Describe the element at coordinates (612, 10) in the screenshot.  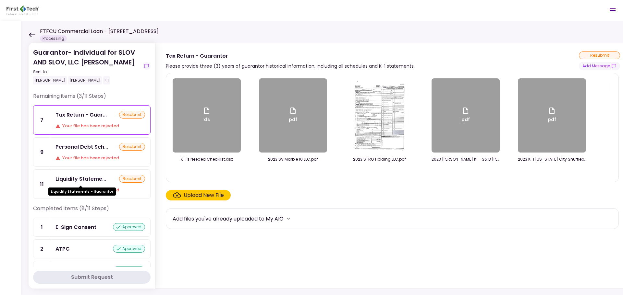
I see `button: Open menu` at that location.